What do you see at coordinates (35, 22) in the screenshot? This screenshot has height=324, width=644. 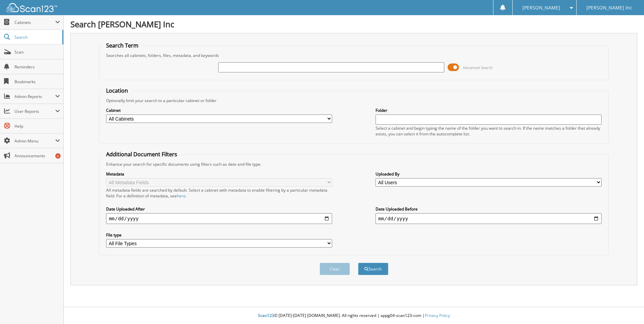 I see `span: Cabinets` at bounding box center [35, 22].